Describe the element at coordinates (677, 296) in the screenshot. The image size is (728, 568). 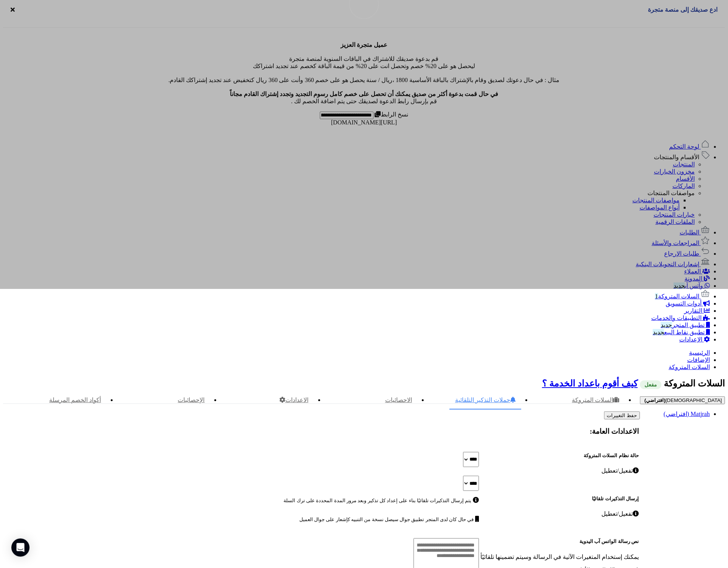
I see `span: السلات المتروكة` at that location.